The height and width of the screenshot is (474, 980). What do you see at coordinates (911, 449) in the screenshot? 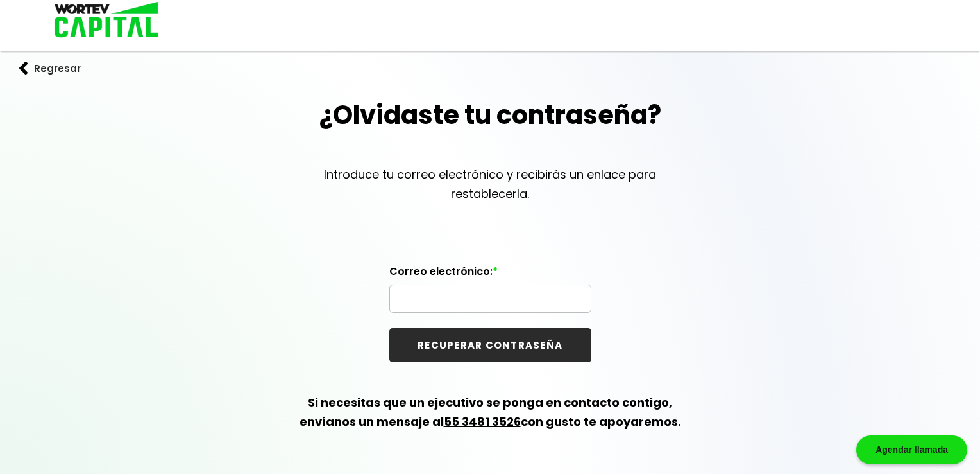
I see `div: Agendar llamada` at bounding box center [911, 449].